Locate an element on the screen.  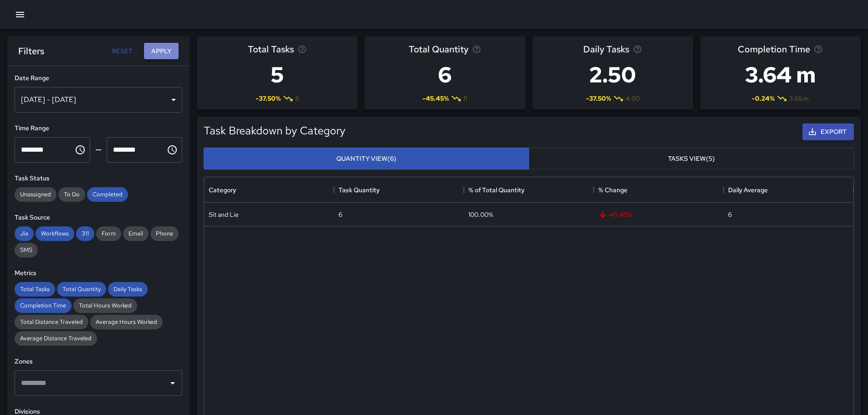
span: 3.65 m is located at coordinates (799, 98).